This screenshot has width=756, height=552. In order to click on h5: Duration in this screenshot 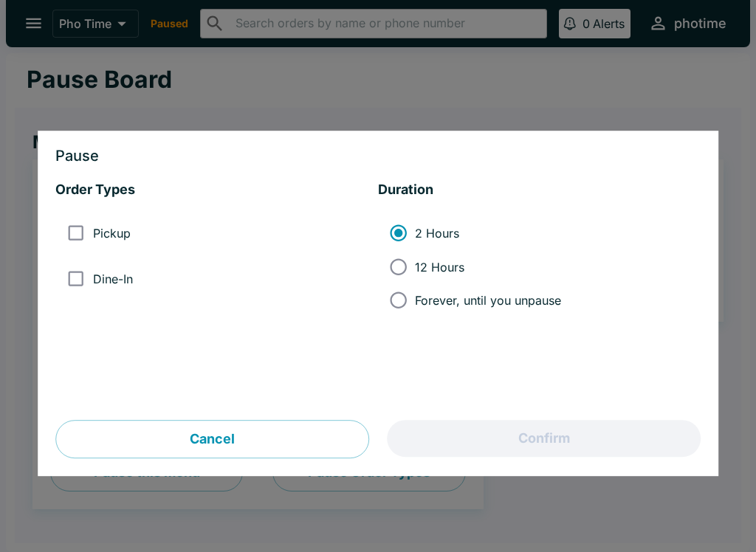, I will do `click(538, 190)`.